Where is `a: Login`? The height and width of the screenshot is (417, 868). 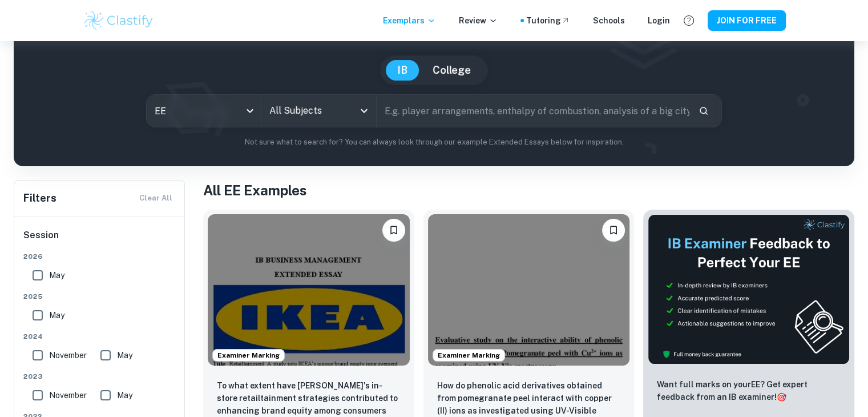 a: Login is located at coordinates (658, 21).